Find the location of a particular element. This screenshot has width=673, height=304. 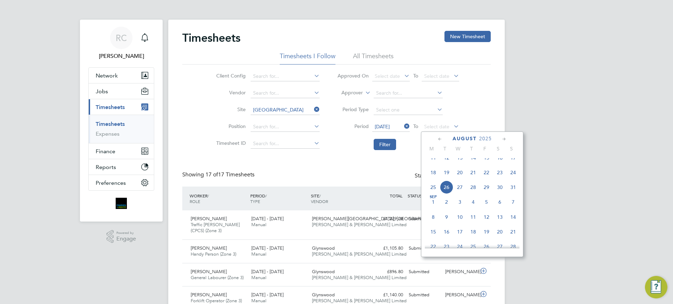

div: Showing is located at coordinates (219, 174).